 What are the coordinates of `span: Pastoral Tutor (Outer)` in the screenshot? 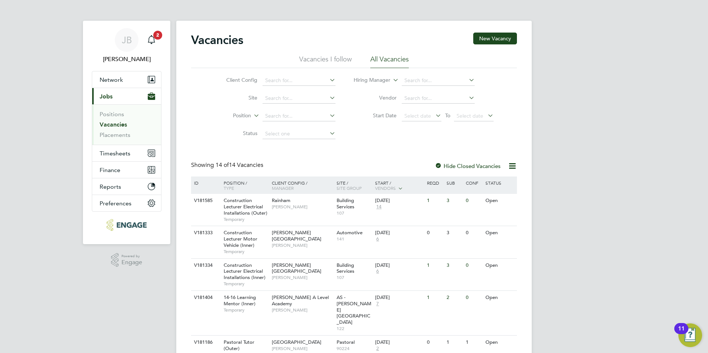 It's located at (239, 345).